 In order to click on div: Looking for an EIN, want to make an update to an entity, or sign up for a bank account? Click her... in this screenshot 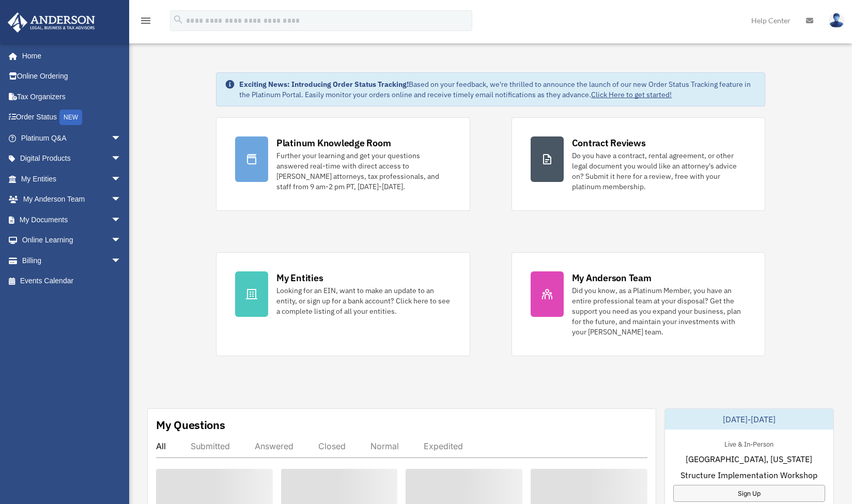, I will do `click(364, 301)`.